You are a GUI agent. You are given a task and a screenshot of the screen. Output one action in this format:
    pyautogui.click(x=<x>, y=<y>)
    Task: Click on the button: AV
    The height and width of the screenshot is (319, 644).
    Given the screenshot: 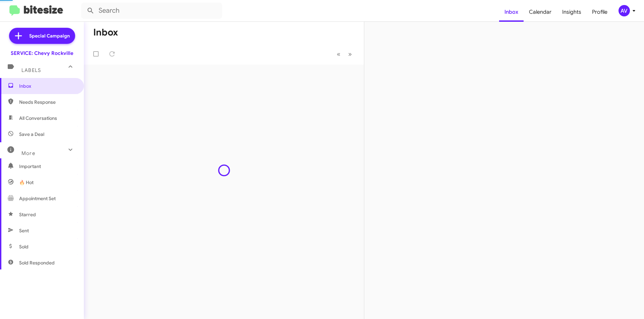 What is the action you would take?
    pyautogui.click(x=624, y=11)
    